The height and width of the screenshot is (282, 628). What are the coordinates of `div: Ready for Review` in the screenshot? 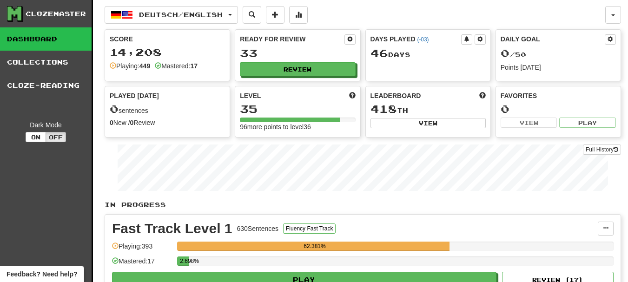 It's located at (292, 39).